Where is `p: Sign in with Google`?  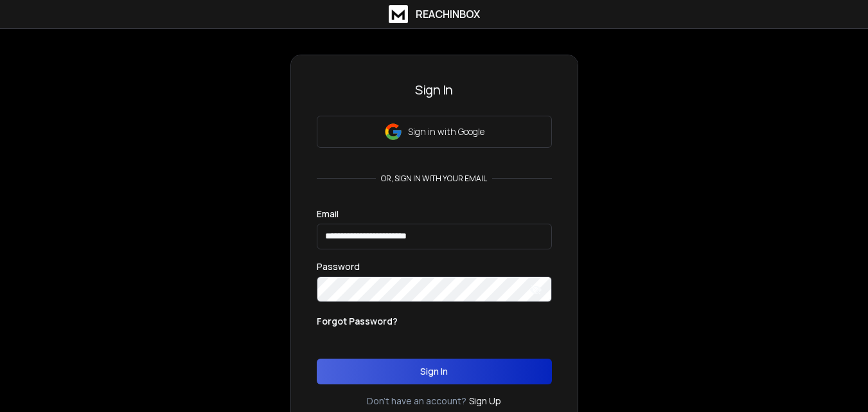 p: Sign in with Google is located at coordinates (446, 131).